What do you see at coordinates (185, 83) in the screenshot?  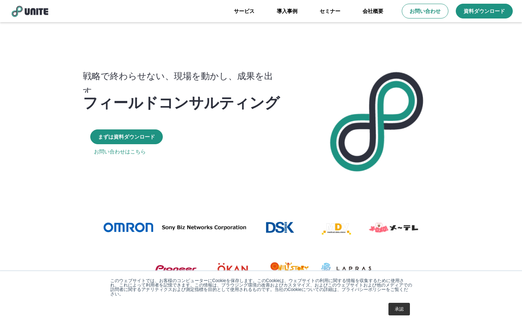 I see `p: 戦略で終わらせない、現場を動かし、成果を出す。` at bounding box center [185, 83].